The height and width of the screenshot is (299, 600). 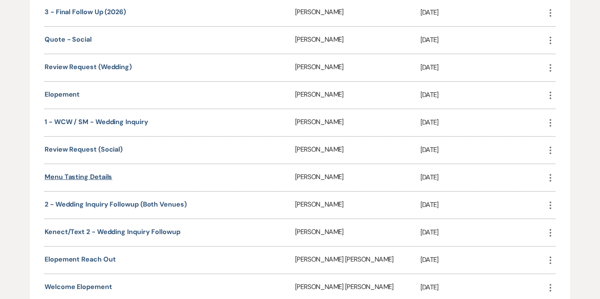 I want to click on a: 2 - Wedding Inquiry Followup (both venues), so click(x=115, y=204).